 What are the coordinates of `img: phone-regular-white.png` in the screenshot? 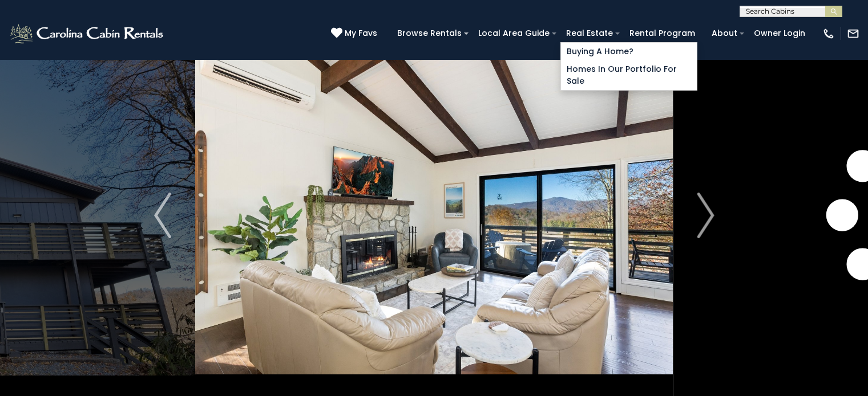 It's located at (829, 34).